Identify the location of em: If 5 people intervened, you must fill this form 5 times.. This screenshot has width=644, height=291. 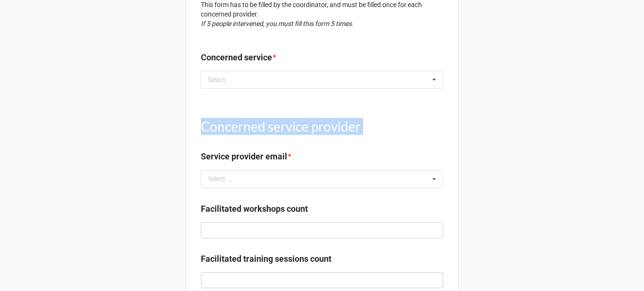
(277, 23).